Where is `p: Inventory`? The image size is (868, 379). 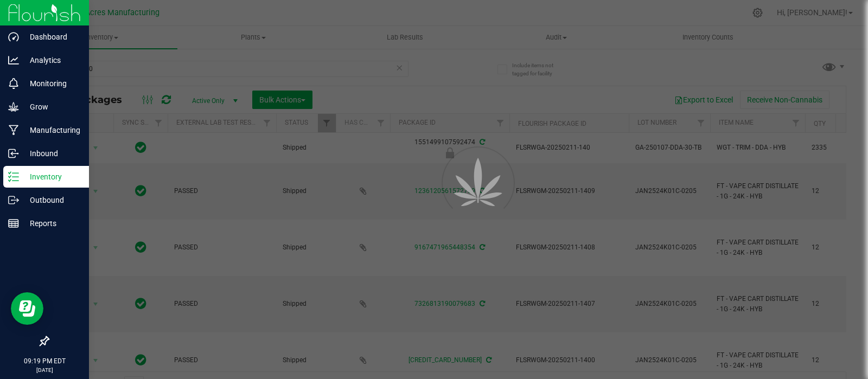 p: Inventory is located at coordinates (52, 177).